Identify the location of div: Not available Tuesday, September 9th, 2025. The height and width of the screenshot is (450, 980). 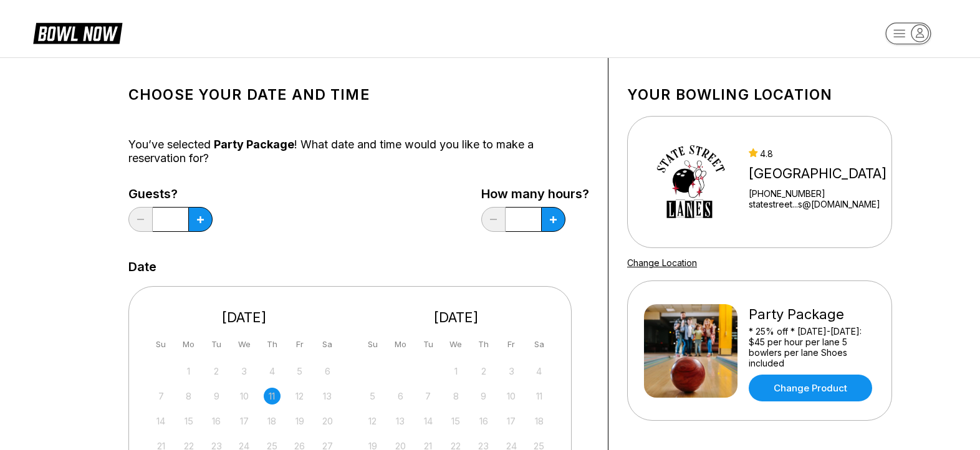
(216, 396).